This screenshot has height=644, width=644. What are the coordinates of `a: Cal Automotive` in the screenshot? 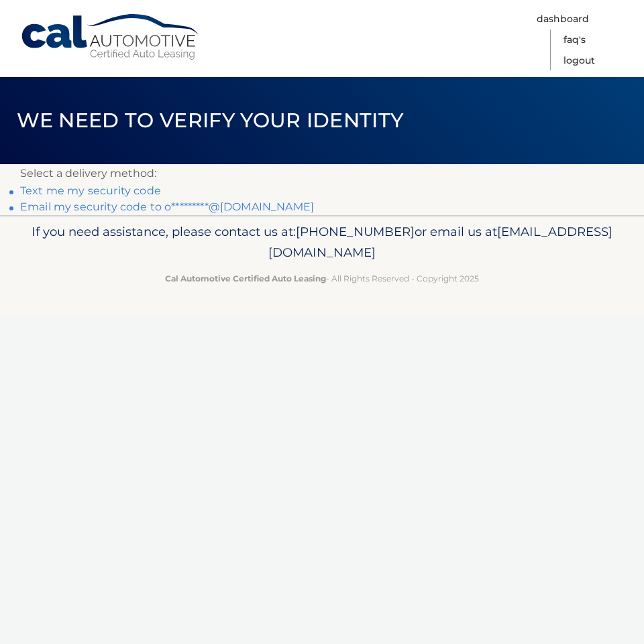 It's located at (111, 37).